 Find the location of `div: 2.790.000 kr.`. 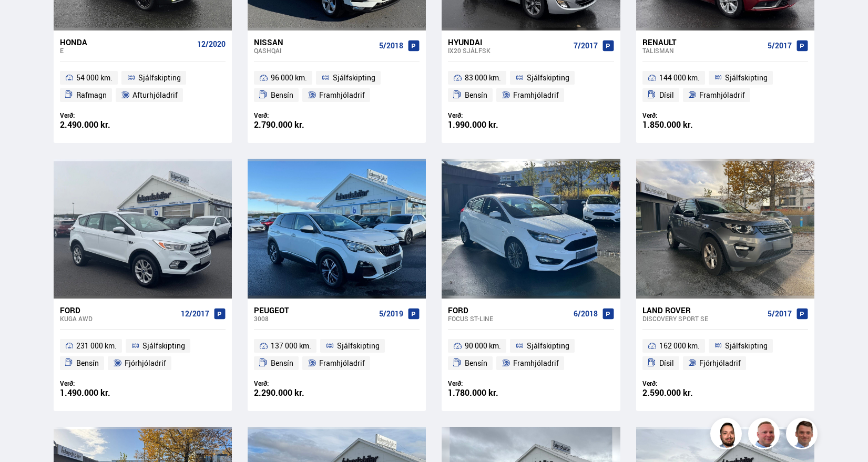

div: 2.790.000 kr. is located at coordinates (295, 124).